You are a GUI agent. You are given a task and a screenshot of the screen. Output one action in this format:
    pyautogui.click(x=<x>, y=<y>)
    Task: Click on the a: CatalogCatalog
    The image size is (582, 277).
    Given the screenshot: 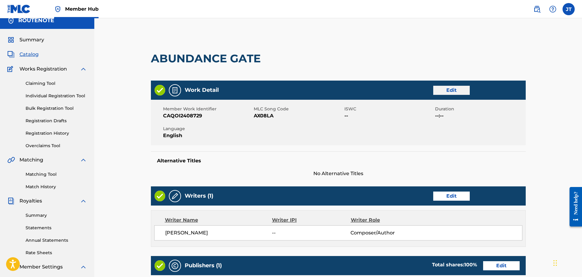 What is the action you would take?
    pyautogui.click(x=23, y=54)
    